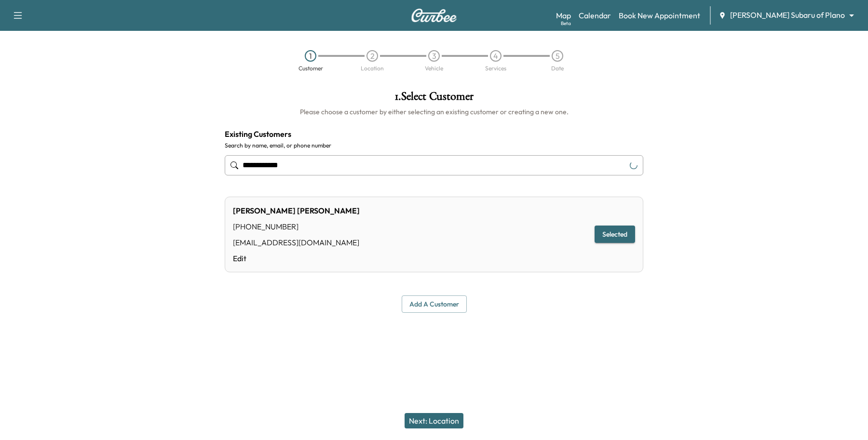 The image size is (868, 440). Describe the element at coordinates (434, 56) in the screenshot. I see `div: 3` at that location.